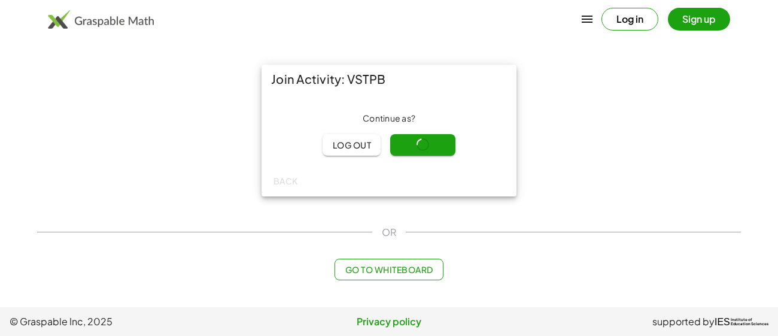  I want to click on span: Log out, so click(351, 145).